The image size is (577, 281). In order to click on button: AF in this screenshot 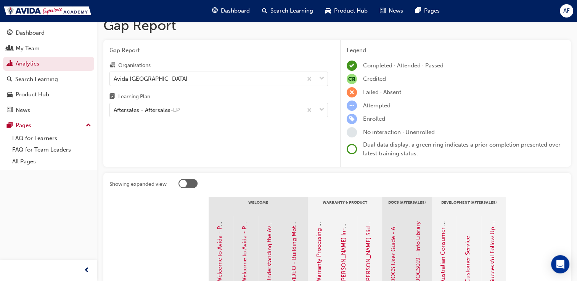, I will do `click(566, 11)`.